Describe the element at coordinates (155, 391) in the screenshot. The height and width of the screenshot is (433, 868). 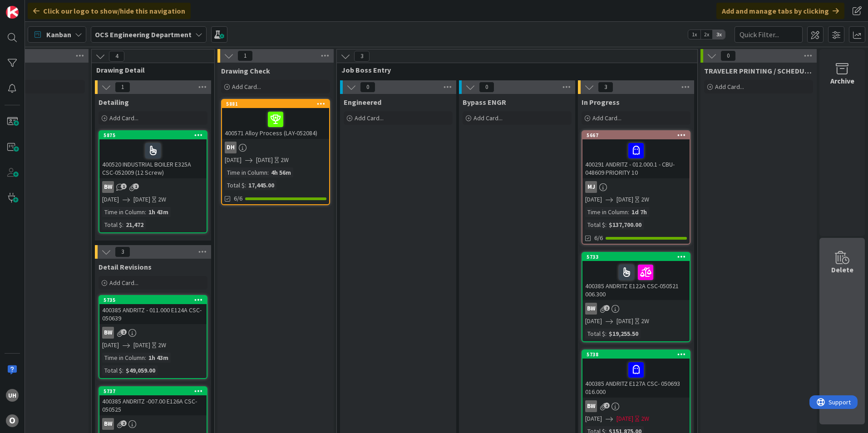
I see `div: 5737` at that location.